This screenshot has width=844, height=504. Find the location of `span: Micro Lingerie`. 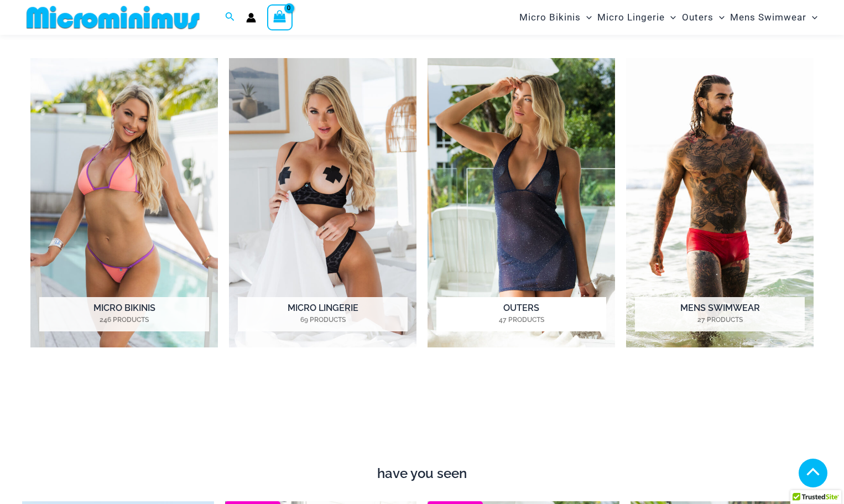

span: Micro Lingerie is located at coordinates (631, 17).